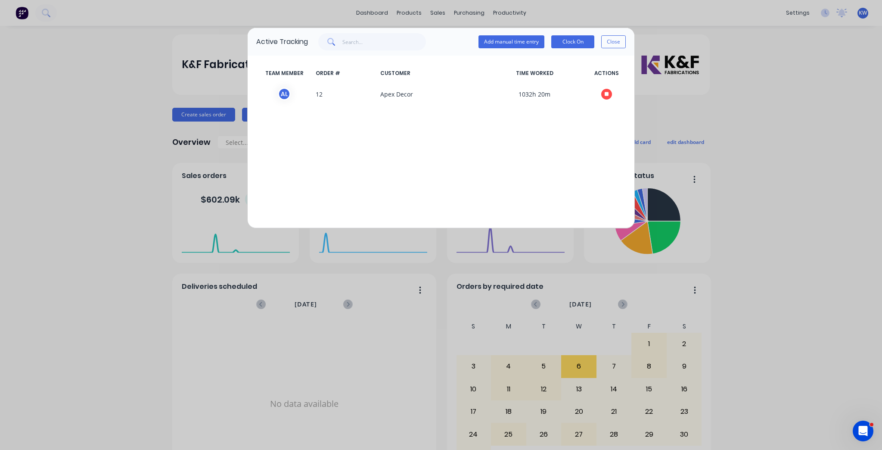 The width and height of the screenshot is (882, 450). I want to click on div: Active Tracking, so click(282, 42).